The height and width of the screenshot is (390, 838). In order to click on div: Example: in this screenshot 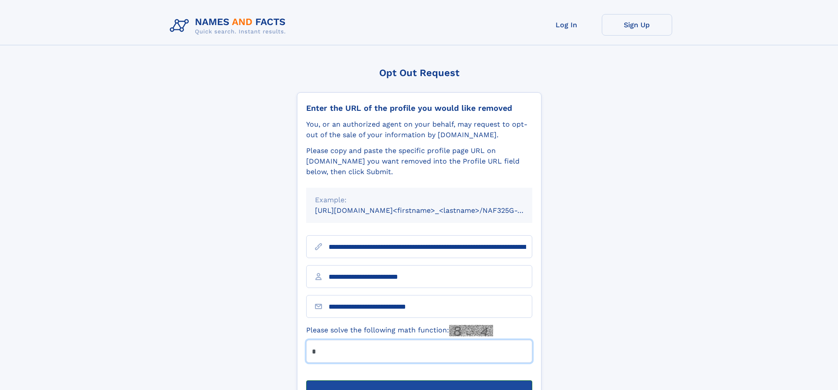, I will do `click(419, 200)`.